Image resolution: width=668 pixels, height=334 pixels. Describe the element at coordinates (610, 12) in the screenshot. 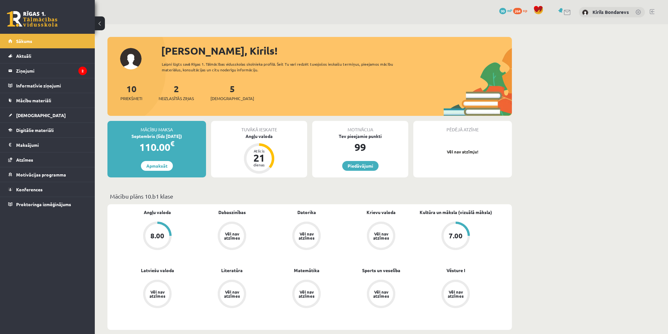

I see `a: Kirils Bondarevs` at that location.